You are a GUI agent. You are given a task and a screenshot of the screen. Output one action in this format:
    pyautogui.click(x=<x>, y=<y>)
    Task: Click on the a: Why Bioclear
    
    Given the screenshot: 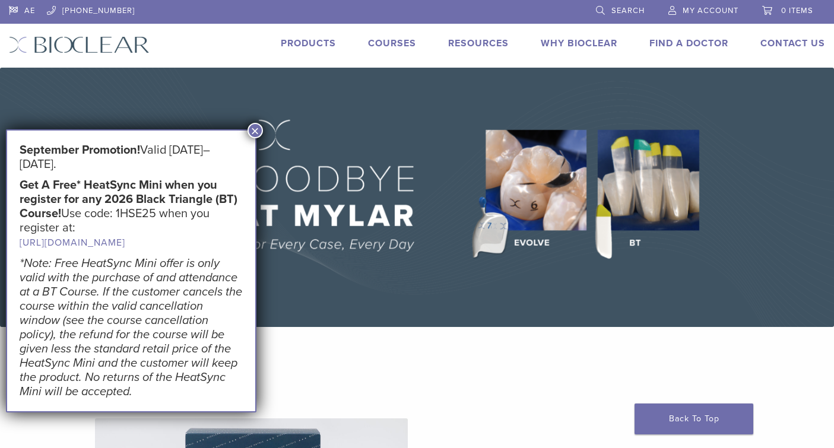 What is the action you would take?
    pyautogui.click(x=579, y=43)
    